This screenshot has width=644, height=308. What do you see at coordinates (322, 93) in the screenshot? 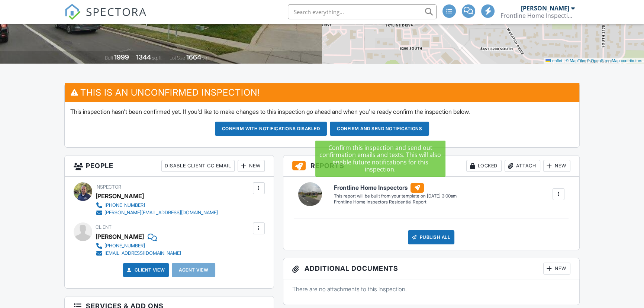
I see `h3: This is an Unconfirmed Inspection!` at bounding box center [322, 93].